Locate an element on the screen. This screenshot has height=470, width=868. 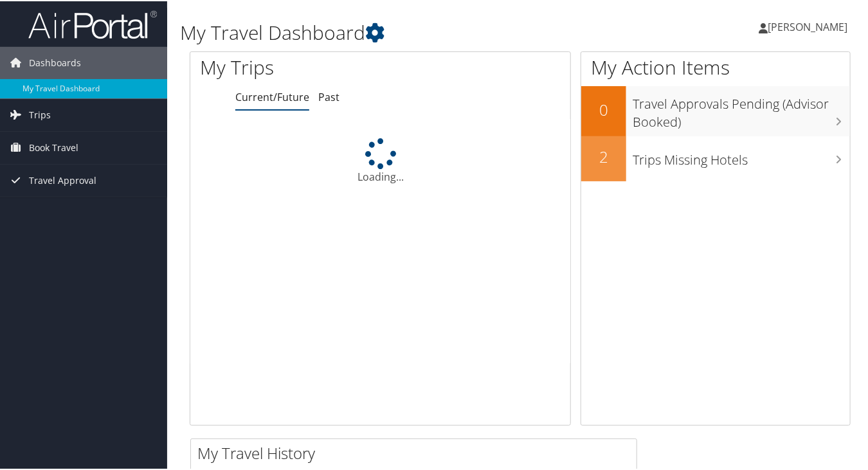
span: Travel Approval is located at coordinates (62, 179).